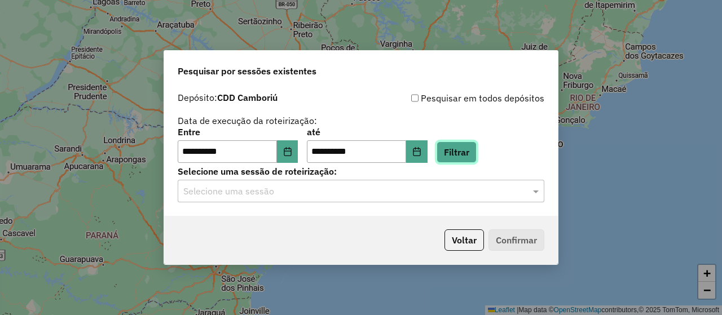 The image size is (722, 315). I want to click on strong: CDD Camboriú, so click(247, 98).